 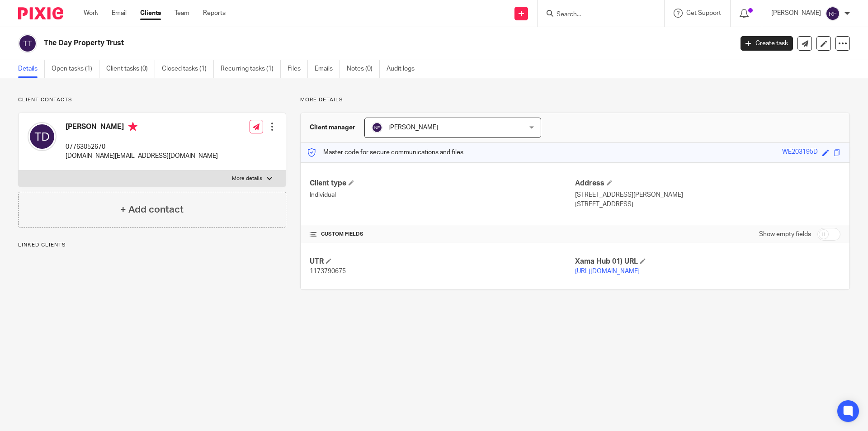 What do you see at coordinates (152, 100) in the screenshot?
I see `p: Client contacts` at bounding box center [152, 100].